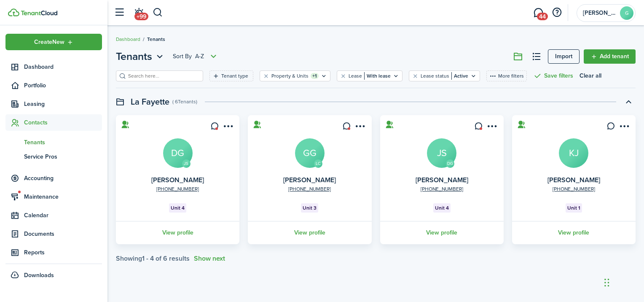 The width and height of the screenshot is (644, 302). What do you see at coordinates (506, 76) in the screenshot?
I see `button: More filters` at bounding box center [506, 76].